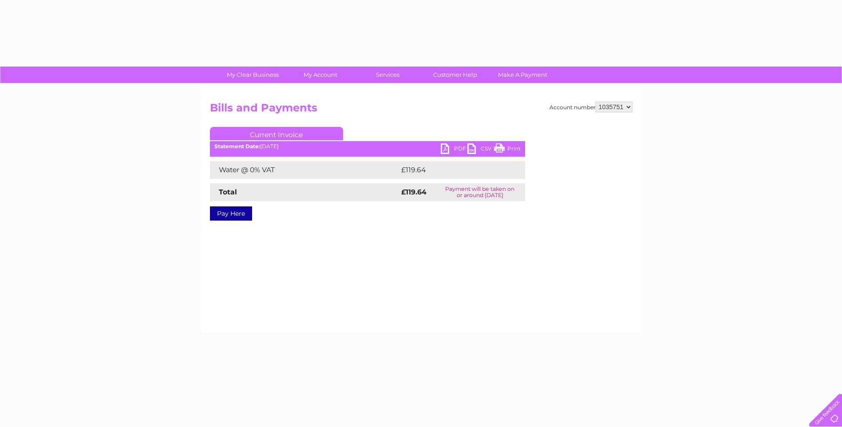 Image resolution: width=842 pixels, height=427 pixels. Describe the element at coordinates (228, 192) in the screenshot. I see `strong: Total` at that location.